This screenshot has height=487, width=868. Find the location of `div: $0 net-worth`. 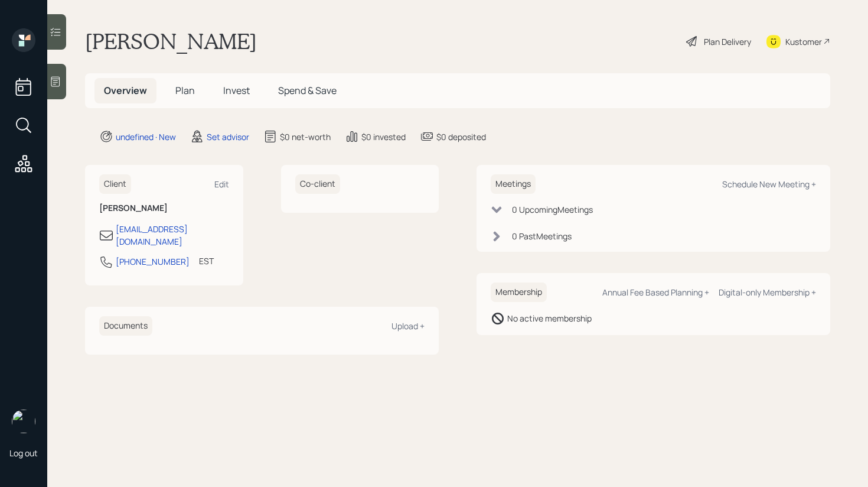

div: $0 net-worth is located at coordinates (305, 137).